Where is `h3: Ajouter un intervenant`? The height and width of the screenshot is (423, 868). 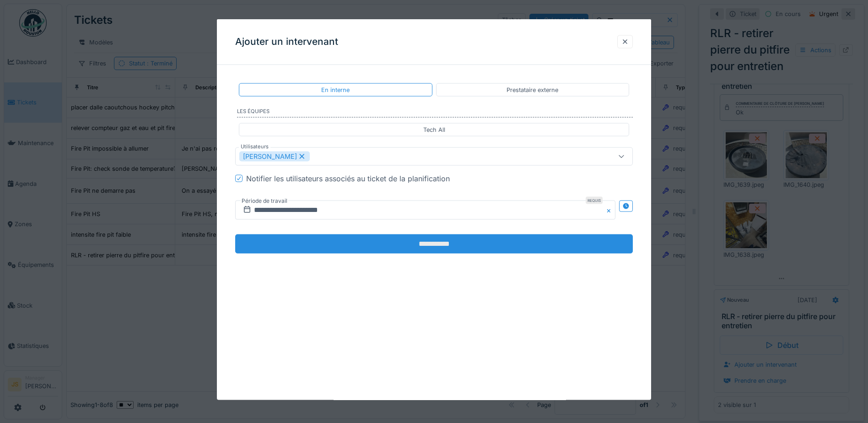 h3: Ajouter un intervenant is located at coordinates (287, 41).